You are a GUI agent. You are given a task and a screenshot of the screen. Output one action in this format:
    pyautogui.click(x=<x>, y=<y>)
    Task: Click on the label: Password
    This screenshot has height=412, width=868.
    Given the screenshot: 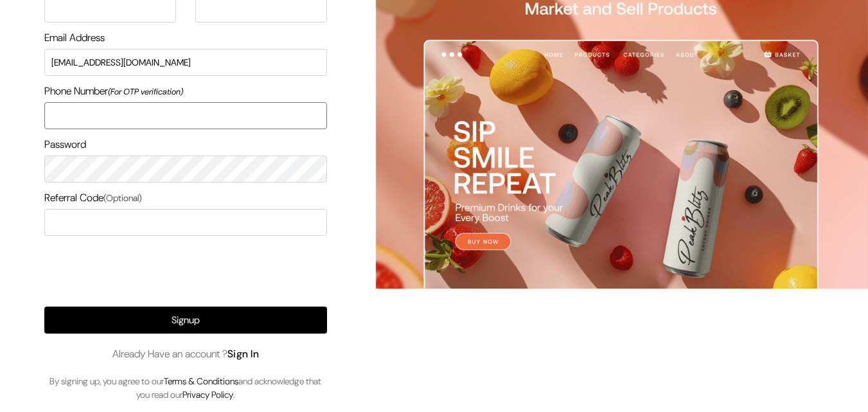 What is the action you would take?
    pyautogui.click(x=65, y=145)
    